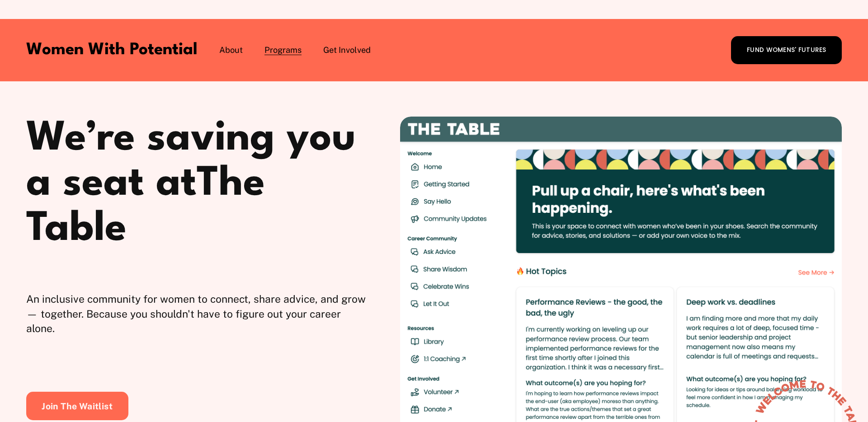  I want to click on span: Programs, so click(284, 50).